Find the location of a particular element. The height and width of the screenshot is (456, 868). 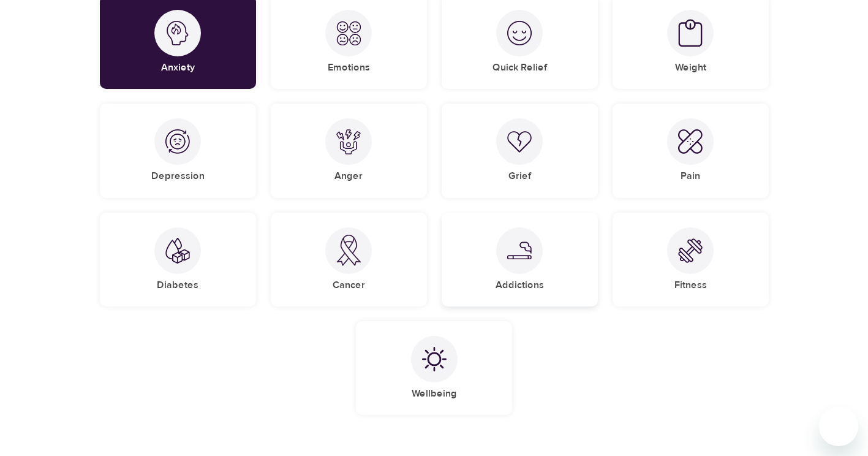

img: Grief is located at coordinates (519, 141).